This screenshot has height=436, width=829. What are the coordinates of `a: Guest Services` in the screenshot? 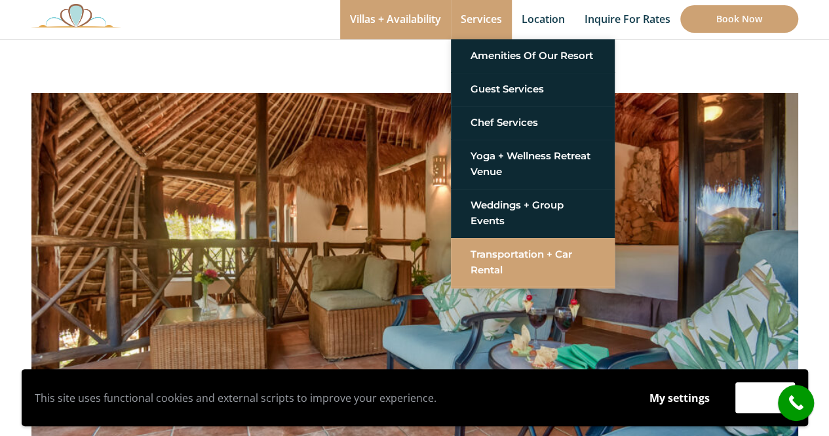 It's located at (533, 89).